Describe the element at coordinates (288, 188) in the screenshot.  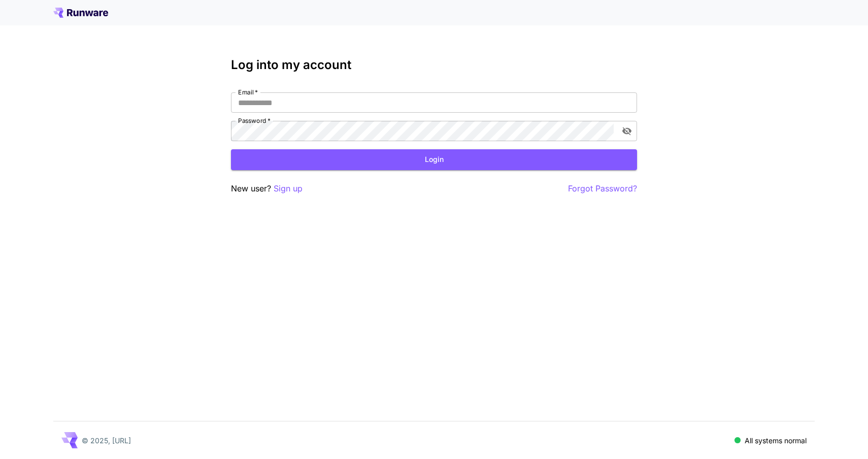
I see `p: Sign up` at that location.